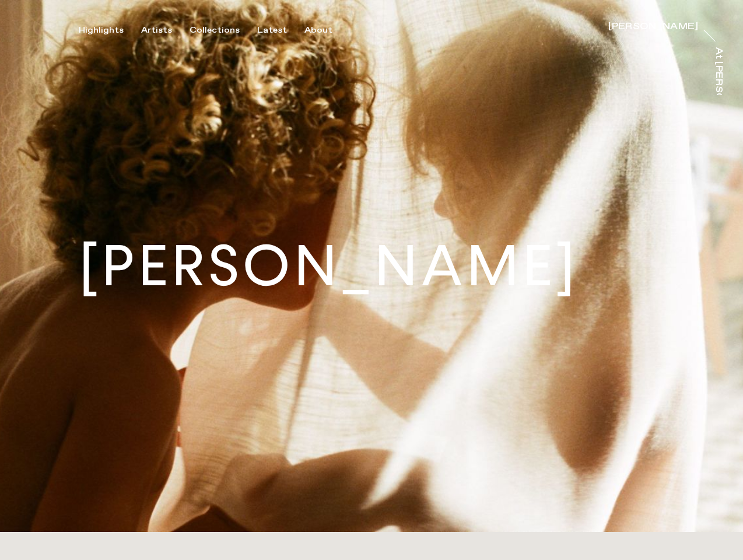  I want to click on div: About, so click(319, 30).